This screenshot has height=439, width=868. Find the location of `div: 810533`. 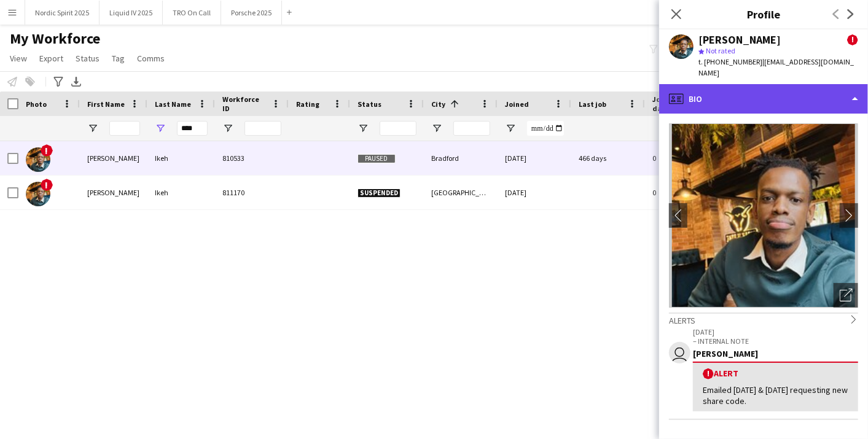

div: 810533 is located at coordinates (252, 157).